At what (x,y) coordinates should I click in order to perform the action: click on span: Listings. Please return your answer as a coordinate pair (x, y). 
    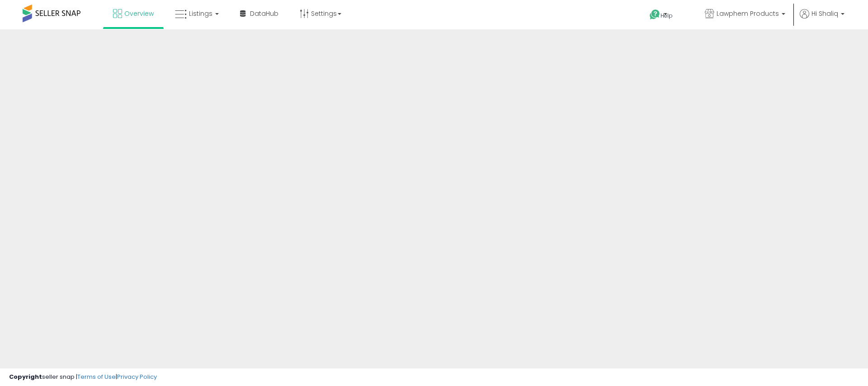
    Looking at the image, I should click on (200, 13).